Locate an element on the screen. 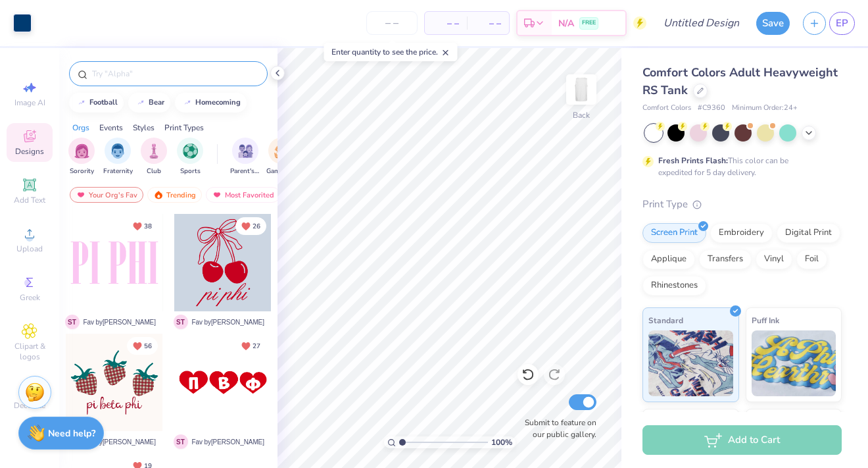 The height and width of the screenshot is (468, 868). div: Your Org's Fav is located at coordinates (107, 195).